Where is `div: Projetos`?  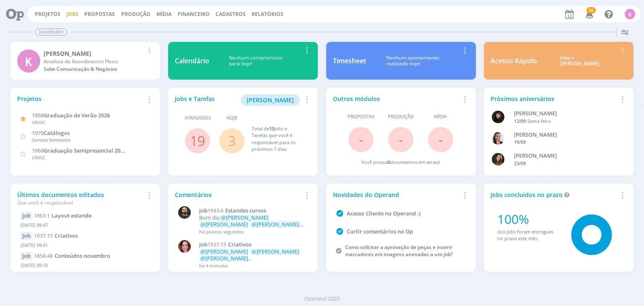
div: Projetos is located at coordinates (80, 98).